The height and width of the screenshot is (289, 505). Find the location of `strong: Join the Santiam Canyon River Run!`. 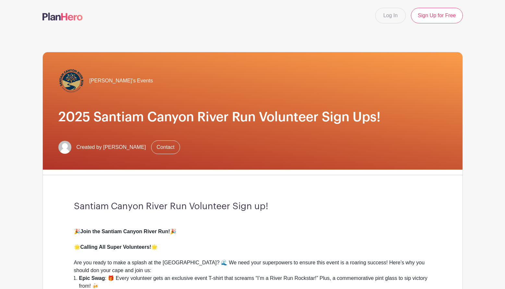

strong: Join the Santiam Canyon River Run! is located at coordinates (125, 231).